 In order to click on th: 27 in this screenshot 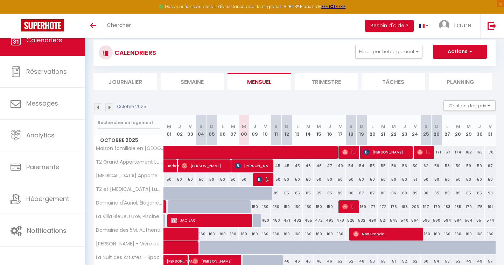, I will do `click(447, 130)`.